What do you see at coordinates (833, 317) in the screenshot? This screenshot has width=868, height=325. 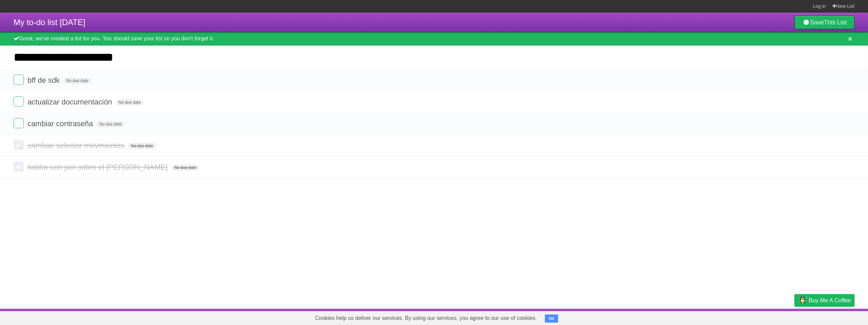 I see `a: Suggest a feature` at bounding box center [833, 317].